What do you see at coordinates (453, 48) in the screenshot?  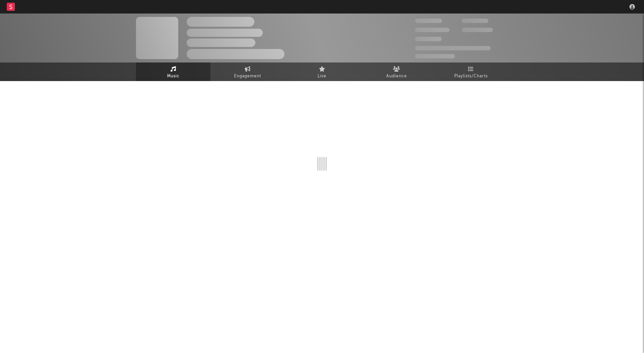 I see `span: 50,000,000 Monthly Listeners` at bounding box center [453, 48].